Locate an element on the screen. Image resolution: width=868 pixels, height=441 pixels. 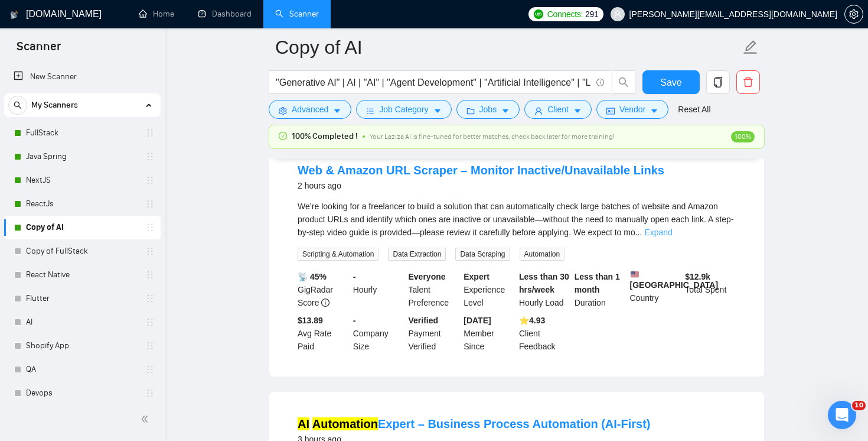
div: Member Since is located at coordinates (489, 333).